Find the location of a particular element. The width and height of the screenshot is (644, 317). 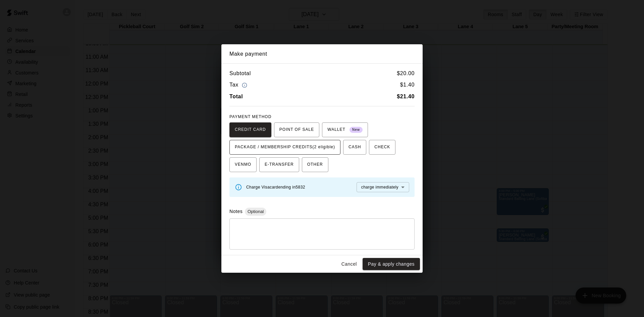

button: CHECK is located at coordinates (382, 147).